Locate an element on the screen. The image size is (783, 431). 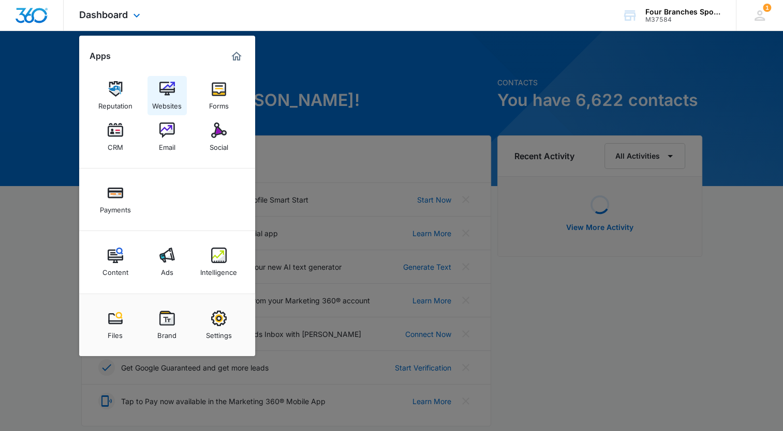
div: account id is located at coordinates (683, 20).